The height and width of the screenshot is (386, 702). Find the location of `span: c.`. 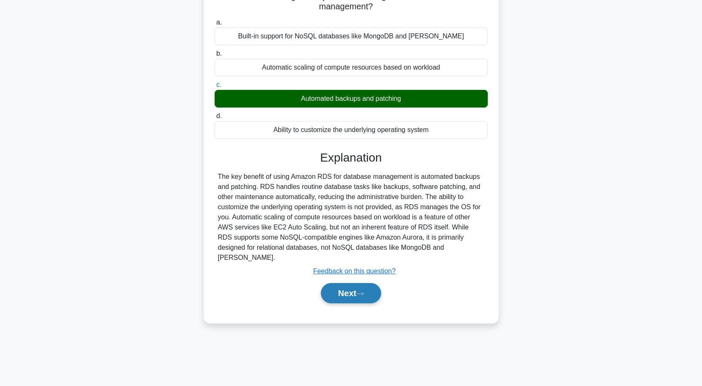

span: c. is located at coordinates (219, 84).